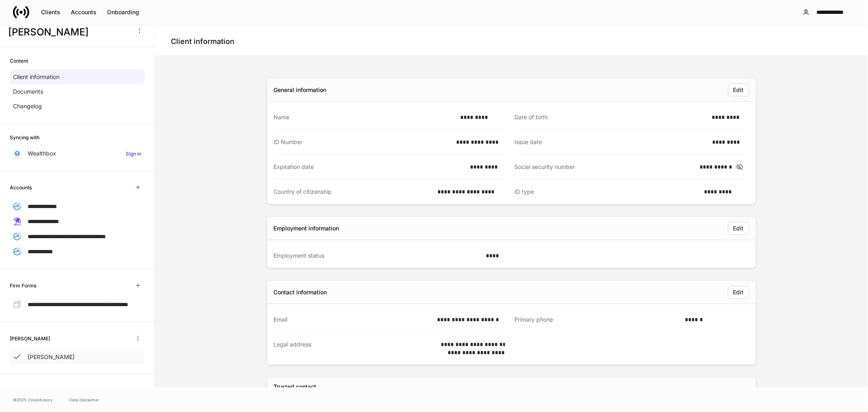  Describe the element at coordinates (77, 106) in the screenshot. I see `a: Changelog` at that location.